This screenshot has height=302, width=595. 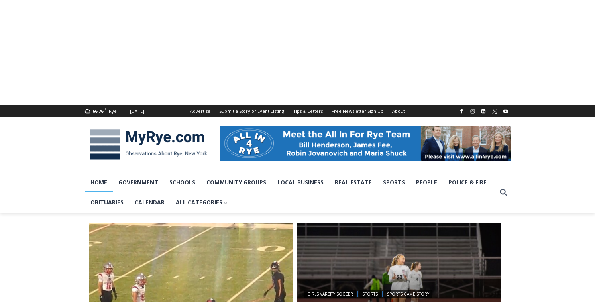 What do you see at coordinates (472, 111) in the screenshot?
I see `a: Instagram` at bounding box center [472, 111].